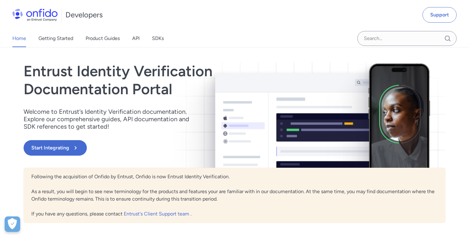 Image resolution: width=469 pixels, height=235 pixels. Describe the element at coordinates (171, 148) in the screenshot. I see `a: Start Integrating` at that location.